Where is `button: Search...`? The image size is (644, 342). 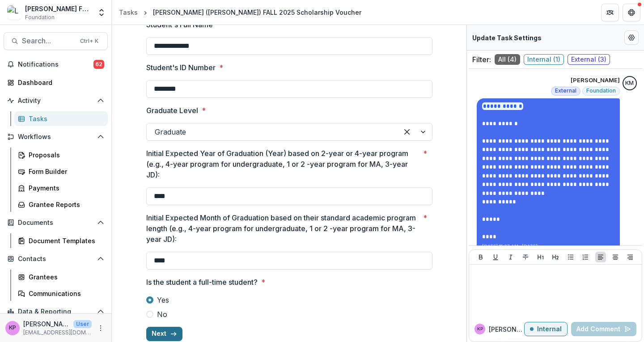 button: Search... is located at coordinates (55, 41).